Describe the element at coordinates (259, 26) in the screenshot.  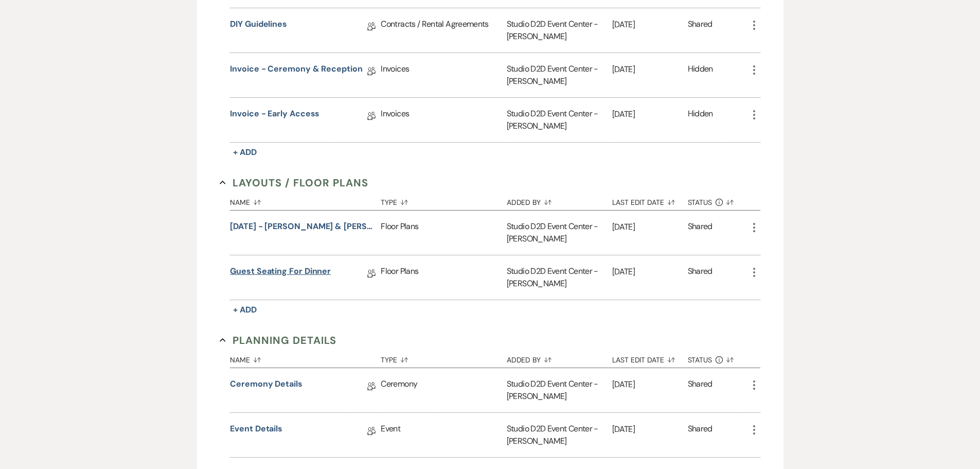
I see `a: DIY Guidelines` at that location.